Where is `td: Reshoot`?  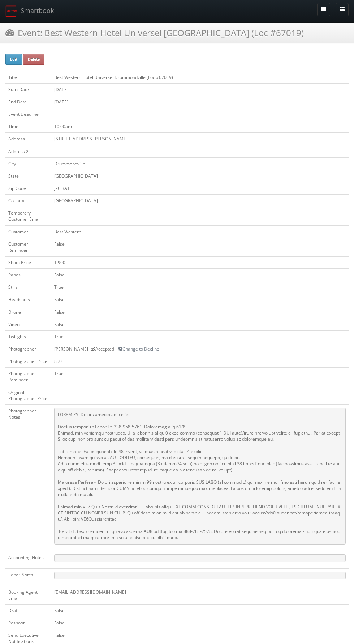 td: Reshoot is located at coordinates (28, 623).